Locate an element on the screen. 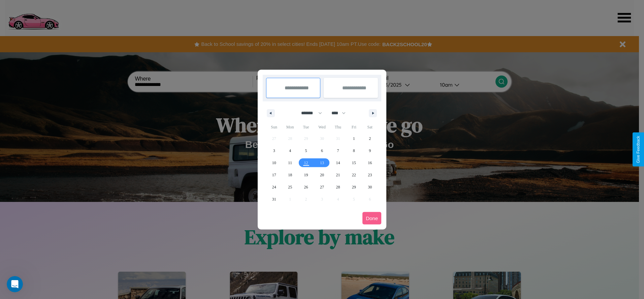 This screenshot has width=644, height=299. span: 12 is located at coordinates (306, 162).